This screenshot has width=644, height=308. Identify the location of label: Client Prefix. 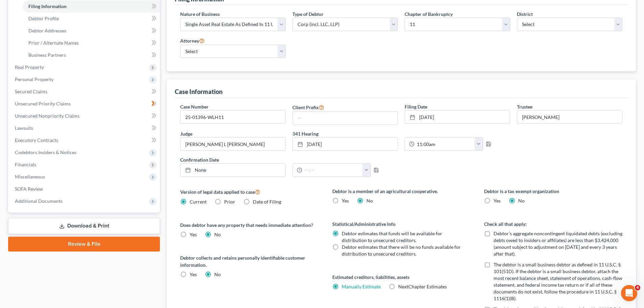
(308, 107).